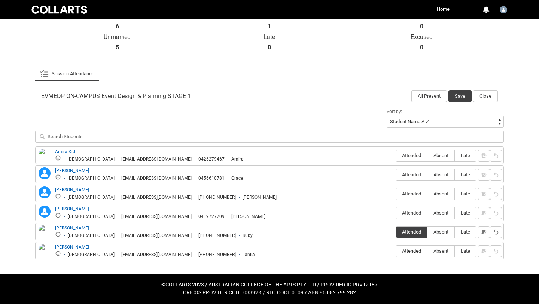  What do you see at coordinates (65, 151) in the screenshot?
I see `a: Amira Kid` at bounding box center [65, 151].